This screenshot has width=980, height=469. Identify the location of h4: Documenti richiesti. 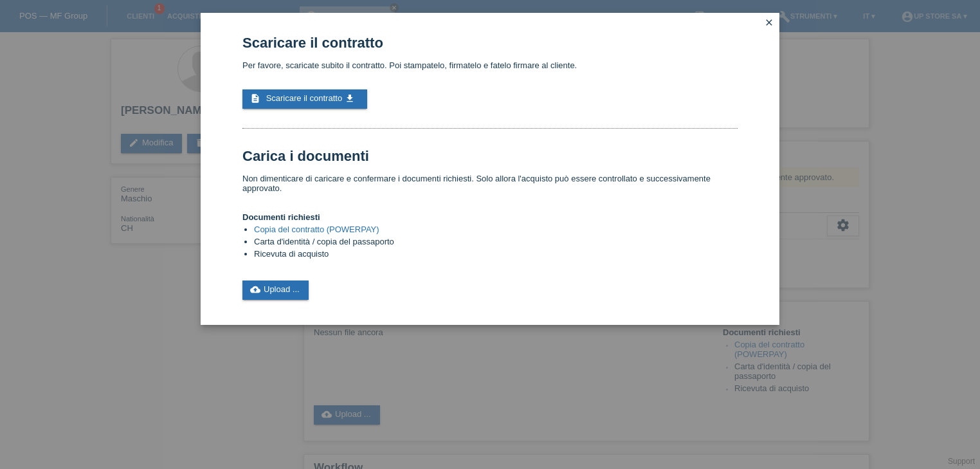
(490, 217).